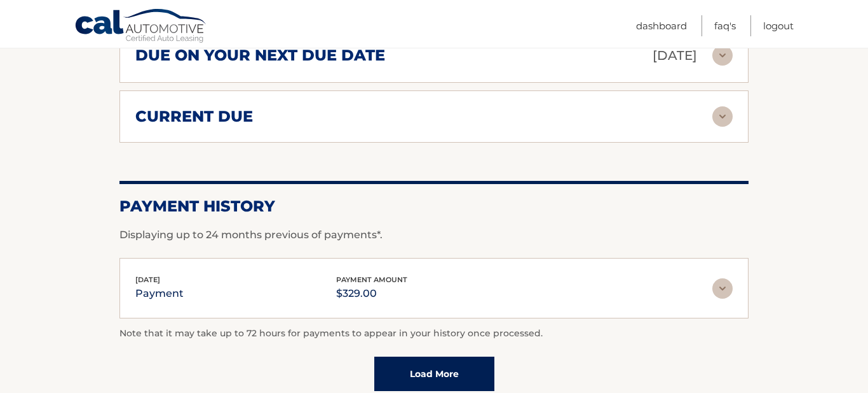 The image size is (868, 393). I want to click on span: payment amount, so click(372, 280).